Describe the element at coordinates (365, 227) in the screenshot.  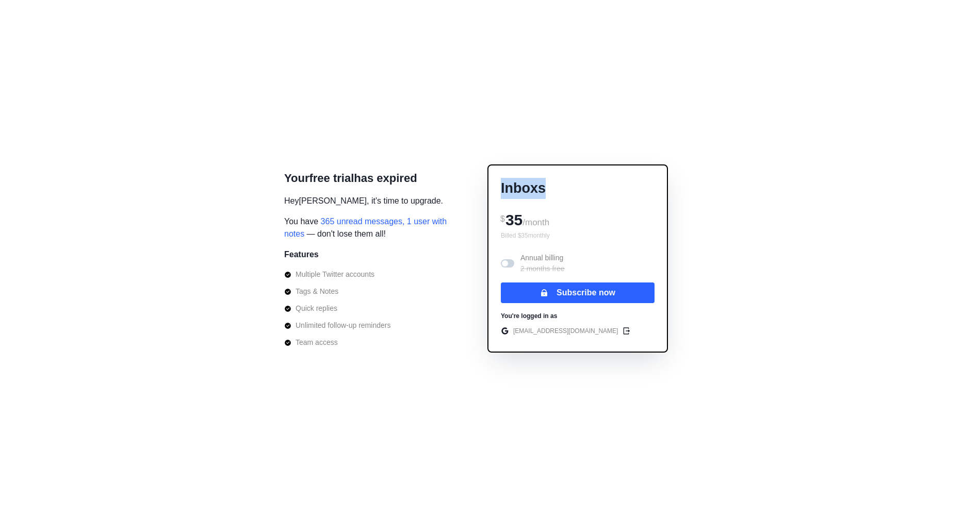
I see `span: 365 unread messages, 1 user with notes` at that location.